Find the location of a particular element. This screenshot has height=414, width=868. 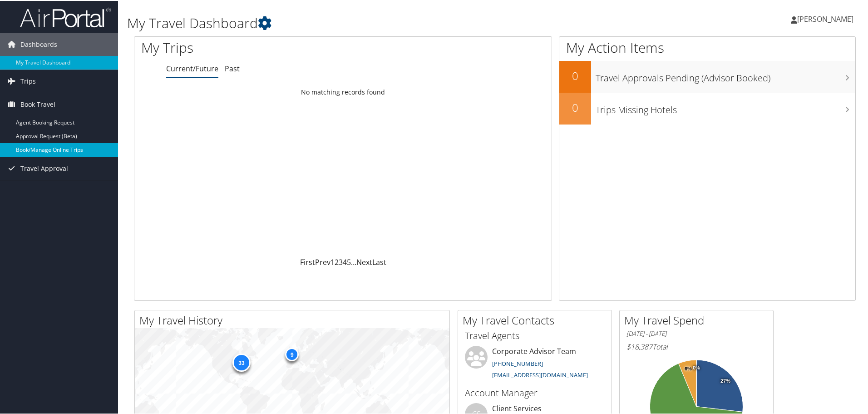

span: Dashboards is located at coordinates (39, 43).